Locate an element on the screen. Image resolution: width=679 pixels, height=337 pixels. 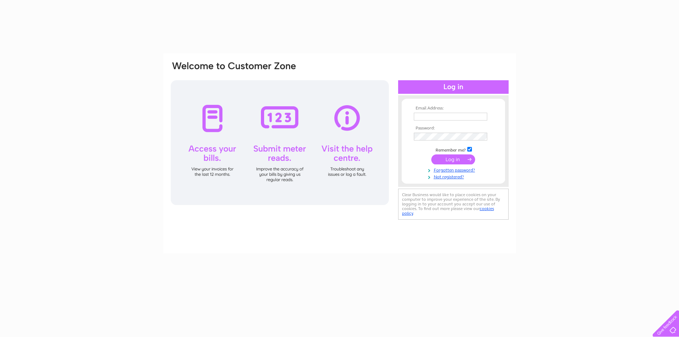
a: Not registered? is located at coordinates (454, 176).